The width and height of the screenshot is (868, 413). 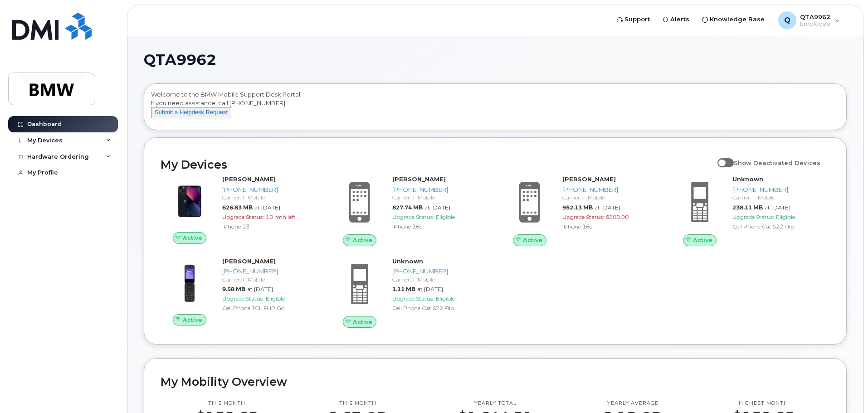 I want to click on img: TCL-FLIP-Go-Midnight-Blue-frontimage.png, so click(x=189, y=283).